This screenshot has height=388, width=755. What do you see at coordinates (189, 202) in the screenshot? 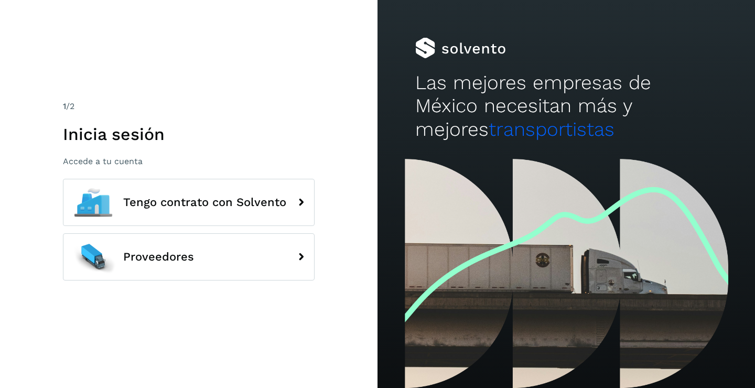
I see `button: Tengo contrato con Solvento` at bounding box center [189, 202].